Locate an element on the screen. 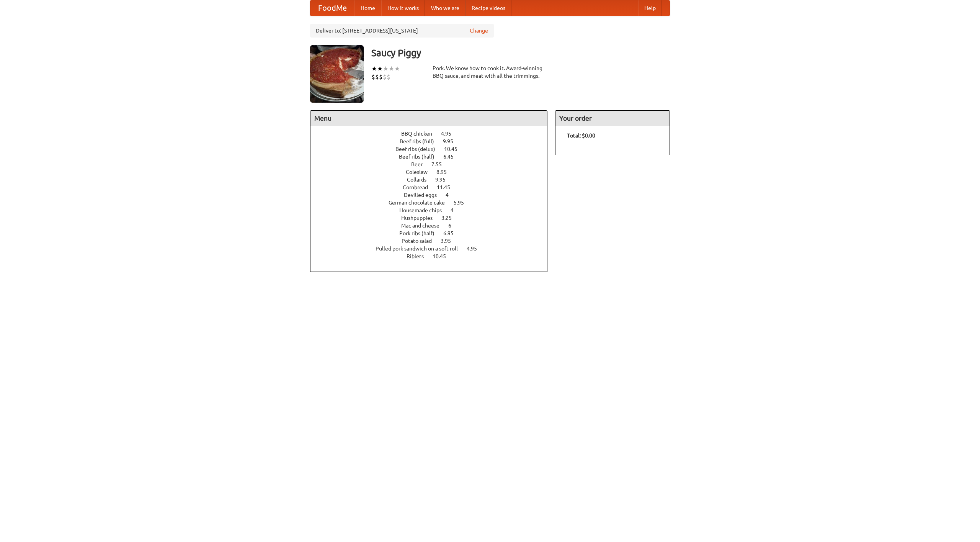 The width and height of the screenshot is (980, 542). span: 5.95 is located at coordinates (463, 203).